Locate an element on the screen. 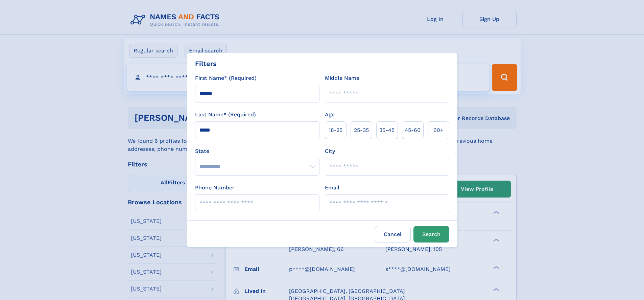 The image size is (644, 300). label: Cancel is located at coordinates (393, 234).